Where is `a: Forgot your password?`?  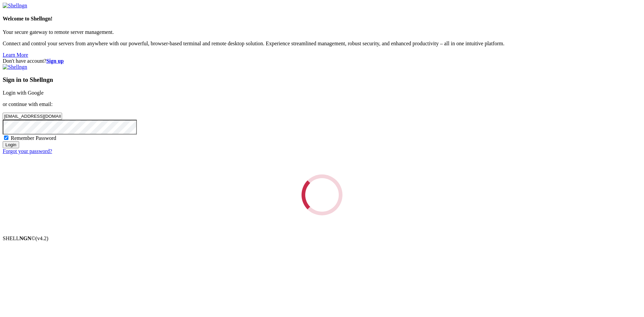
a: Forgot your password? is located at coordinates (27, 151).